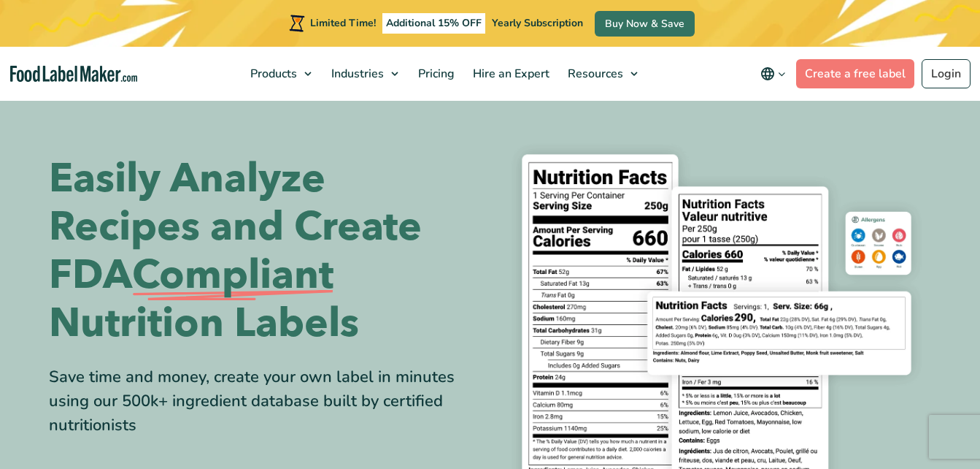 This screenshot has height=469, width=980. What do you see at coordinates (855, 73) in the screenshot?
I see `a: Create a free label` at bounding box center [855, 73].